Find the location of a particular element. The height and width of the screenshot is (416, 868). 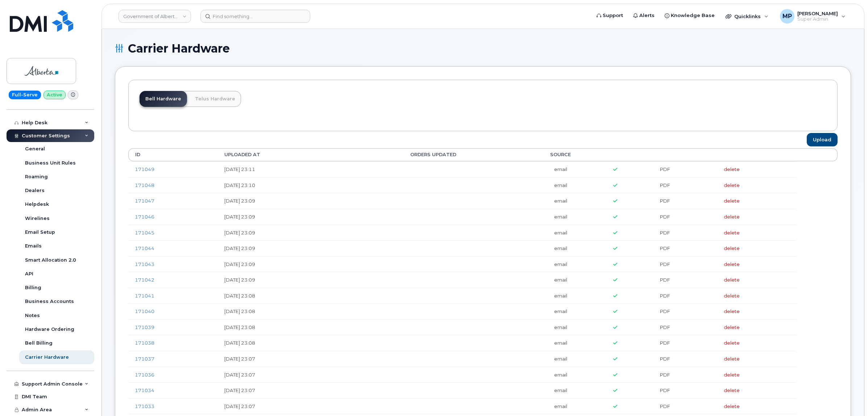

a: 171042 is located at coordinates (144, 280).